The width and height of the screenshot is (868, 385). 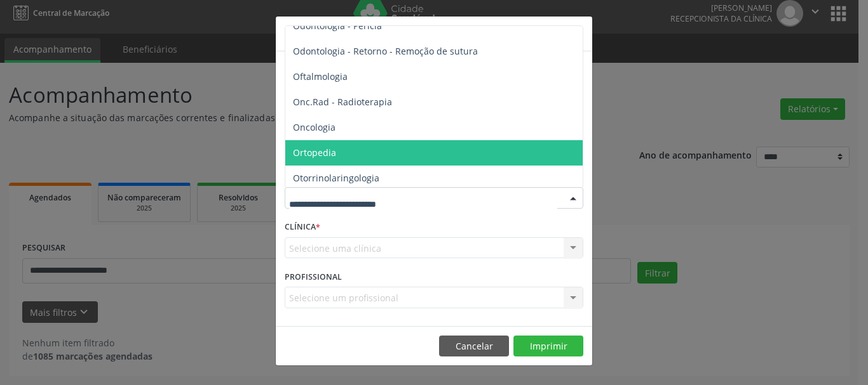 I want to click on span: Ortopedia, so click(x=314, y=152).